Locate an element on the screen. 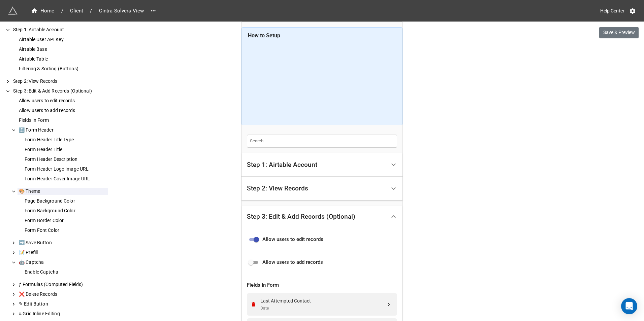 Image resolution: width=644 pixels, height=321 pixels. span: Allow users to edit records is located at coordinates (293, 240).